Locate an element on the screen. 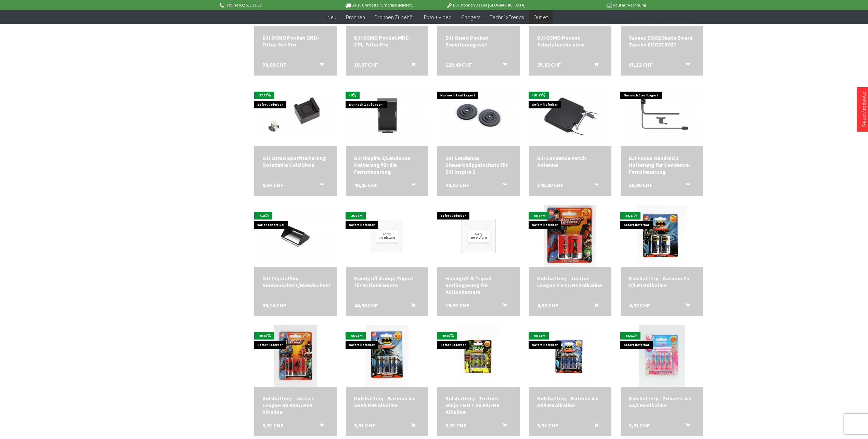  div: Kidsbattery - Justice League 4 x AAA/LR03 Alkaline is located at coordinates (295, 405).